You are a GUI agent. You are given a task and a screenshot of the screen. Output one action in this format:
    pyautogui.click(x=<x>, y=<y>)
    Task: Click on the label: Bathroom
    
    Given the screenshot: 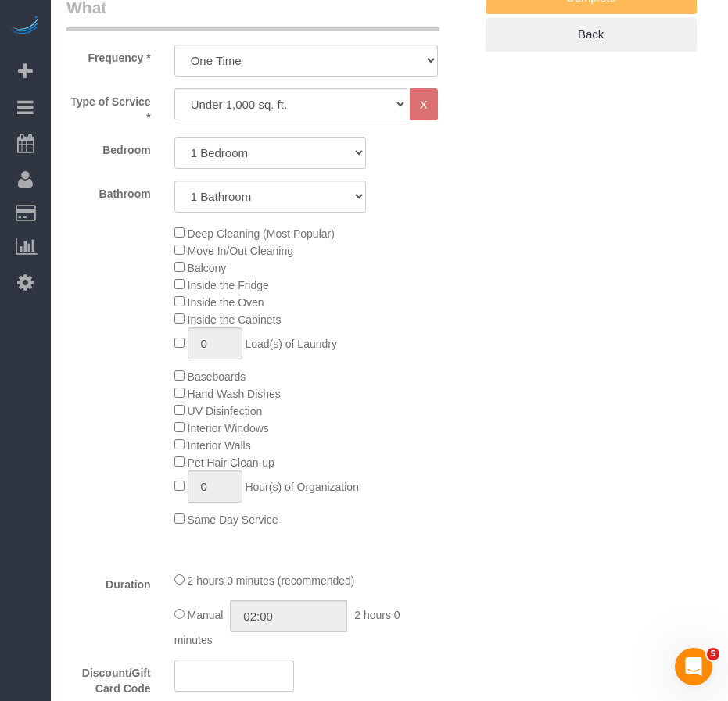 What is the action you would take?
    pyautogui.click(x=109, y=190)
    